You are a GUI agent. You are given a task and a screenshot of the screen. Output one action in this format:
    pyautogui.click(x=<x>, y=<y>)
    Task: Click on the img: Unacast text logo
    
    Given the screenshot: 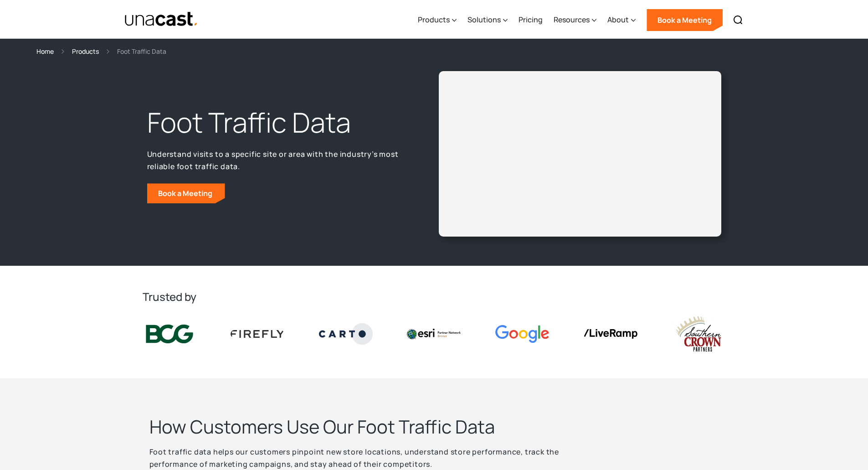 What is the action you would take?
    pyautogui.click(x=161, y=19)
    